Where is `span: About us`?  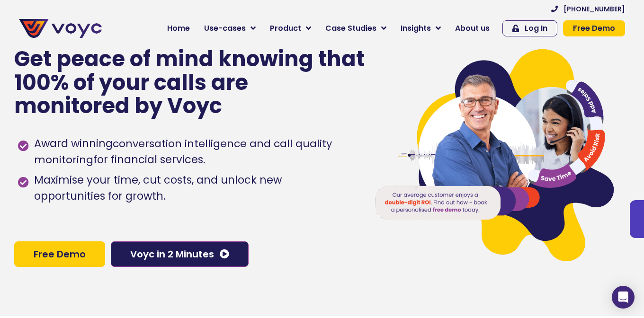 span: About us is located at coordinates (472, 28).